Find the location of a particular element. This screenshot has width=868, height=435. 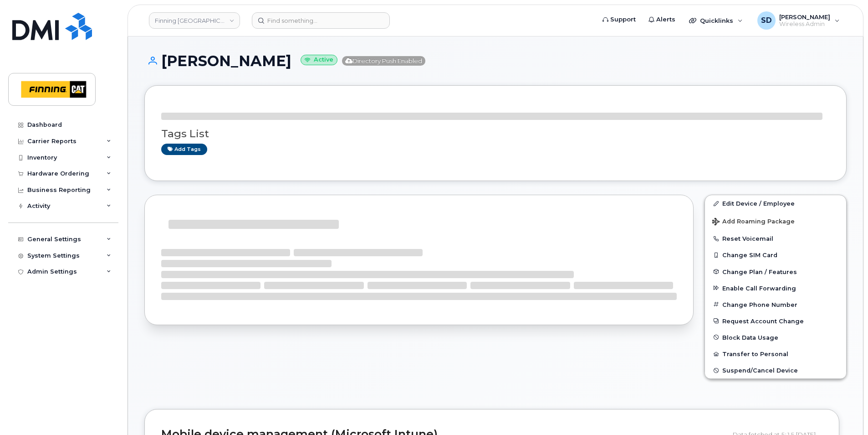

span: Directory Push Enabled is located at coordinates (383, 60).